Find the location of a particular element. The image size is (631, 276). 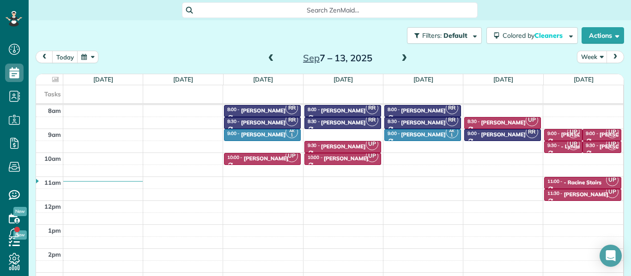

span: 8am is located at coordinates (54, 111).